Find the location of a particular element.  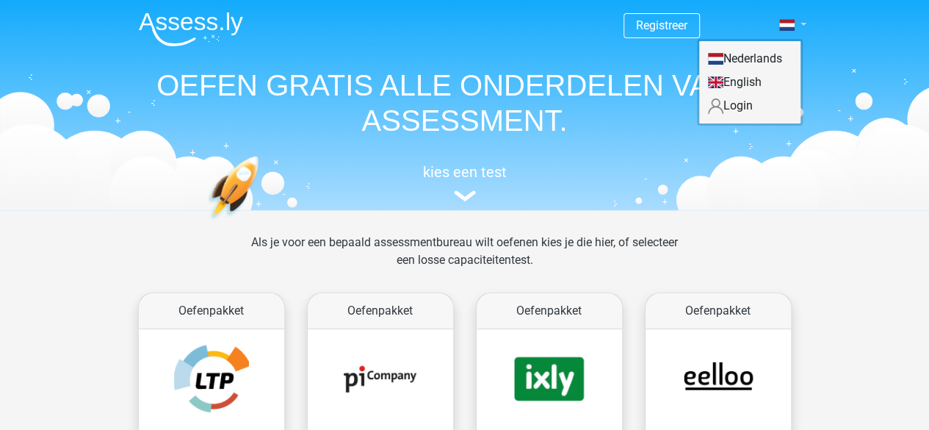

a: Login is located at coordinates (750, 106).